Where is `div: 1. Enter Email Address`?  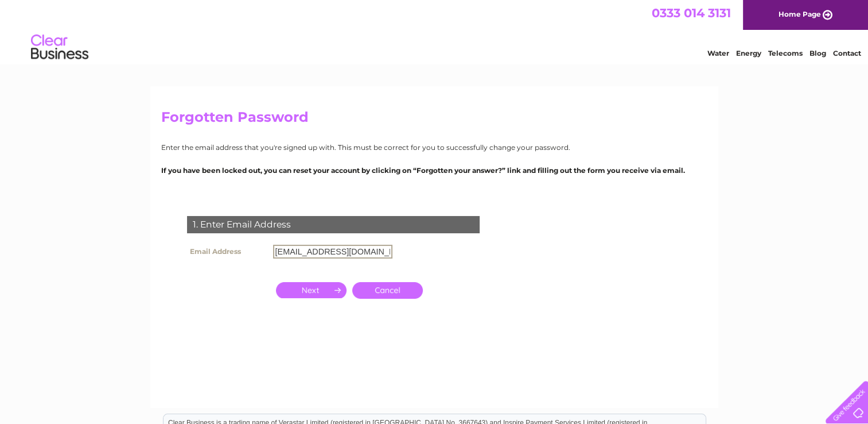 div: 1. Enter Email Address is located at coordinates (333, 224).